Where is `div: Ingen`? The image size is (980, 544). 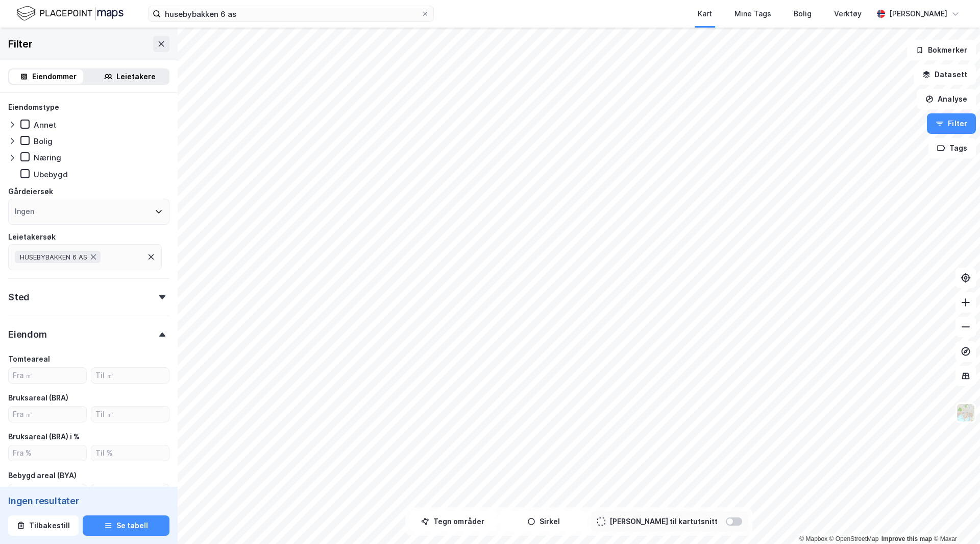 div: Ingen is located at coordinates (24, 211).